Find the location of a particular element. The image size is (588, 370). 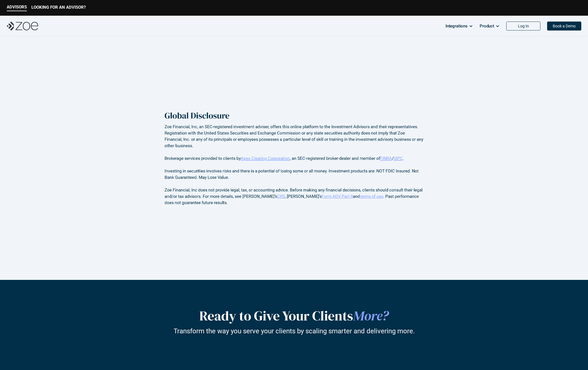

p: Product is located at coordinates (487, 26).